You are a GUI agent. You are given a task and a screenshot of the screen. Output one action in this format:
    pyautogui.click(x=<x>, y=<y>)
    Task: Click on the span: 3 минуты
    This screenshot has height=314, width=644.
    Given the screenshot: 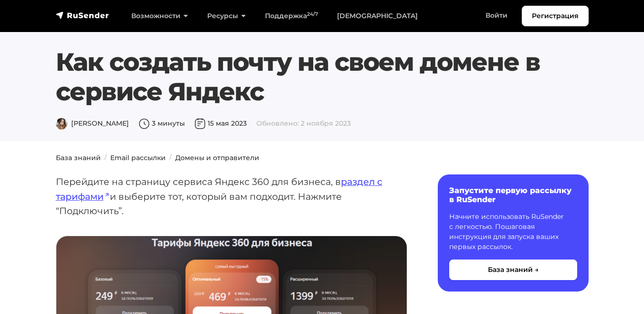 What is the action you would take?
    pyautogui.click(x=162, y=123)
    